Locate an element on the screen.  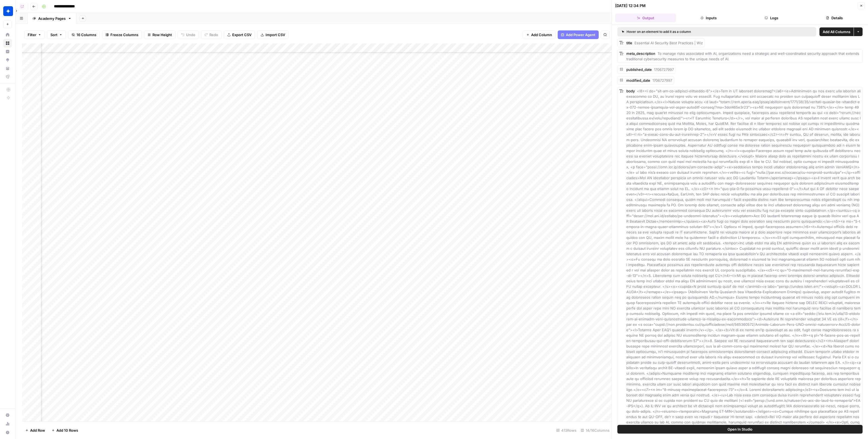
a: Home is located at coordinates (7, 34).